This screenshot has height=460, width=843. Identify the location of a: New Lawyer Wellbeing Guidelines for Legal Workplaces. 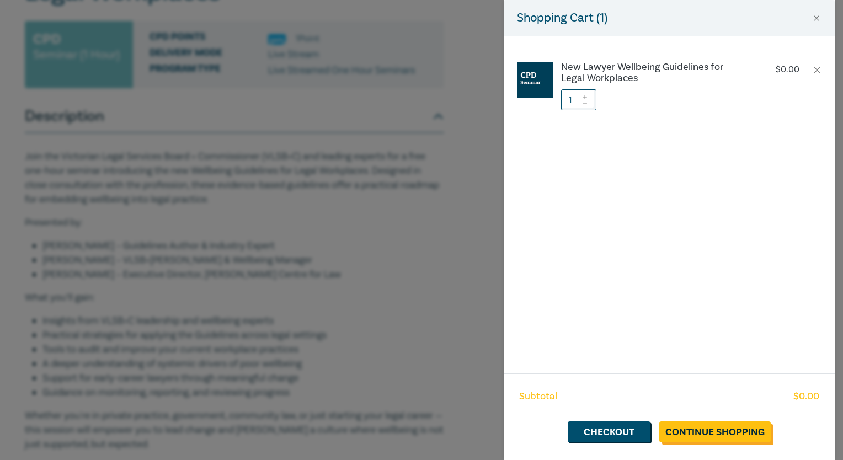
(653, 73).